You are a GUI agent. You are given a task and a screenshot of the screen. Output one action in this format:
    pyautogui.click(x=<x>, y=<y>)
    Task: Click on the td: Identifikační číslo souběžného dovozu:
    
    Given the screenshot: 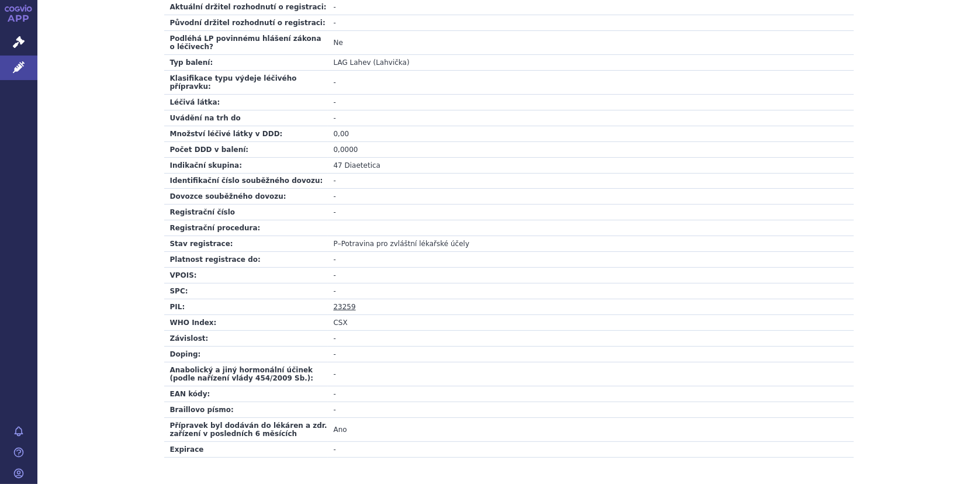 What is the action you would take?
    pyautogui.click(x=246, y=180)
    